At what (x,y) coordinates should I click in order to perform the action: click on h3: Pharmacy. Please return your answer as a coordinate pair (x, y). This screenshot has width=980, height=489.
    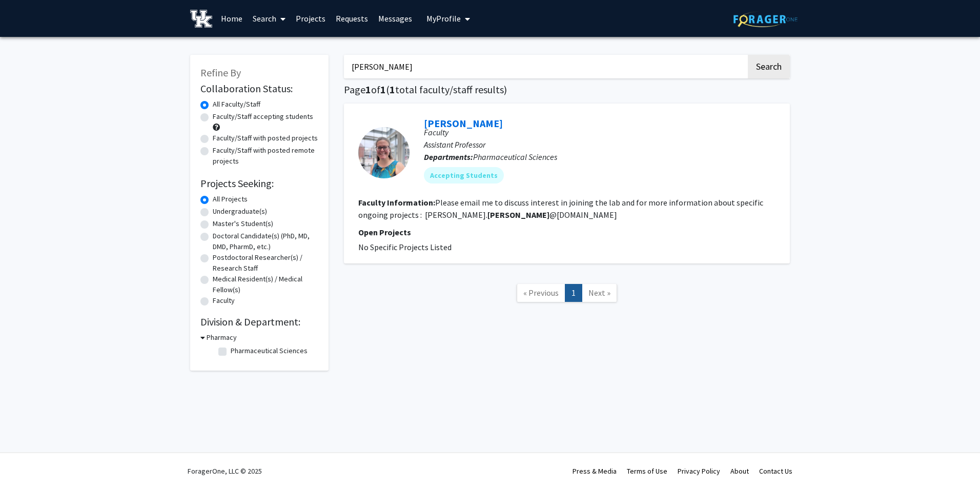
    Looking at the image, I should click on (222, 338).